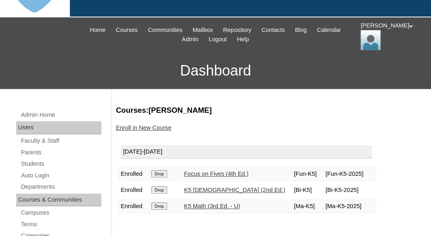  What do you see at coordinates (60, 175) in the screenshot?
I see `a: Auto Login` at bounding box center [60, 175].